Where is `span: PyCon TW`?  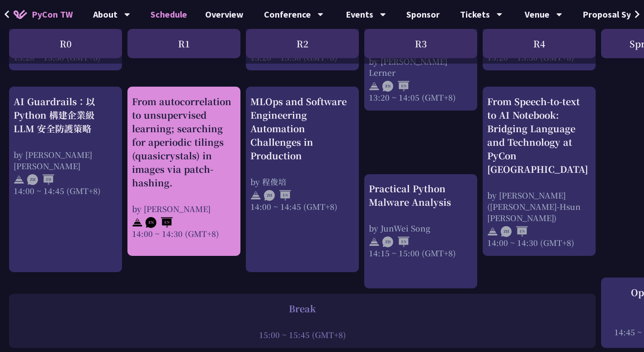
span: PyCon TW is located at coordinates (52, 14).